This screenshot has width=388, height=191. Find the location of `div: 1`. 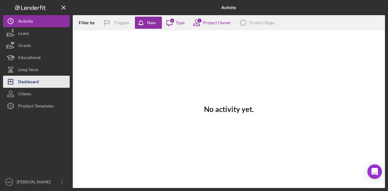

div: 1 is located at coordinates (199, 21).